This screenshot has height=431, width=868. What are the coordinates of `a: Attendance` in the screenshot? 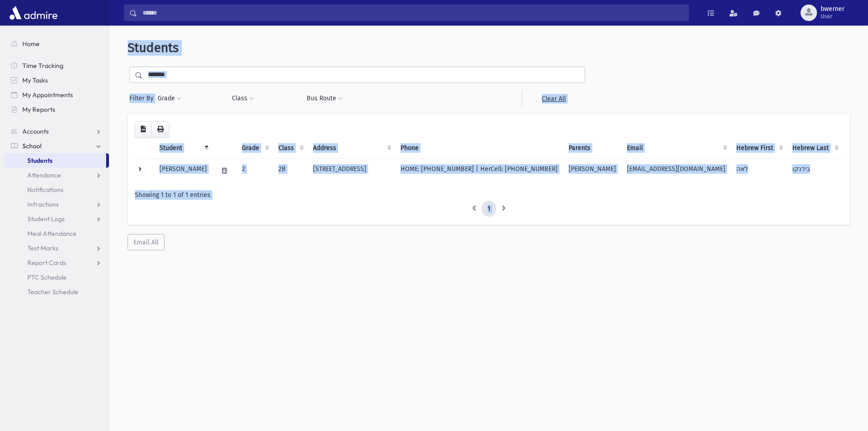 It's located at (56, 175).